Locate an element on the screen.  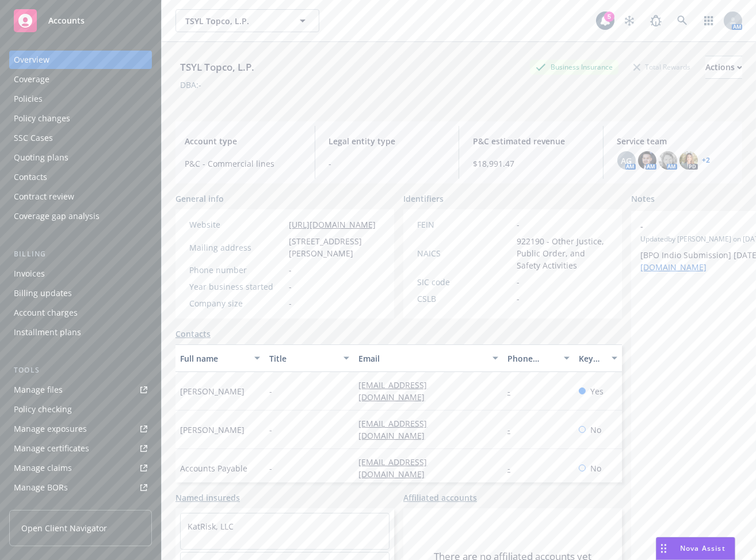
span: Account type is located at coordinates (242, 141).